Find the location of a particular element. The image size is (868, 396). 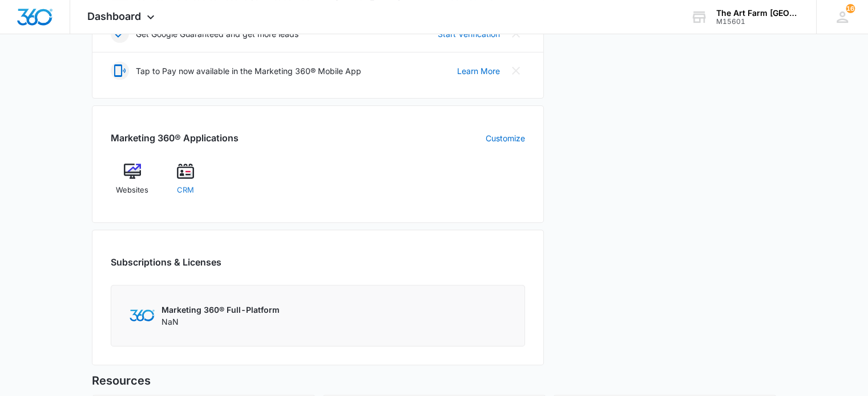

span: 16 is located at coordinates (850, 9).